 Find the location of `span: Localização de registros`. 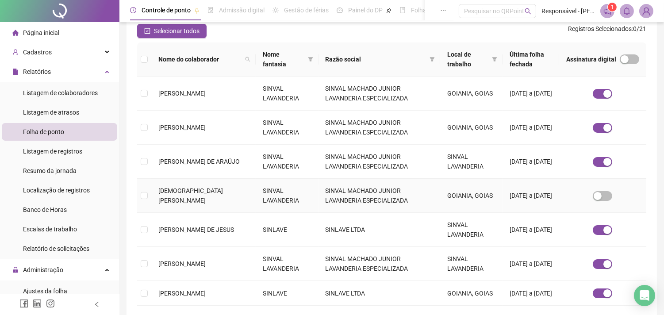

span: Localização de registros is located at coordinates (56, 190).